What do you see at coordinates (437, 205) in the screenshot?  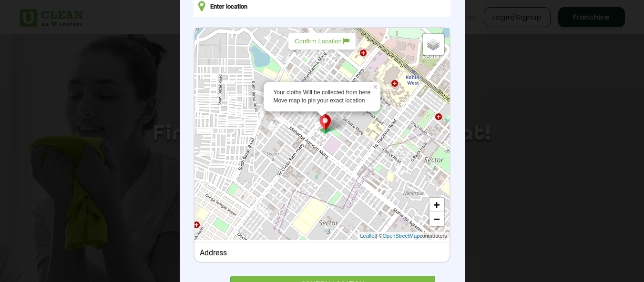 I see `a: Zoom in` at bounding box center [437, 205].